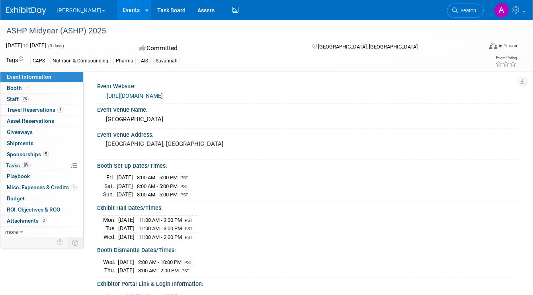 The image size is (533, 295). What do you see at coordinates (42, 110) in the screenshot?
I see `a: Travel Reservations1` at bounding box center [42, 110].